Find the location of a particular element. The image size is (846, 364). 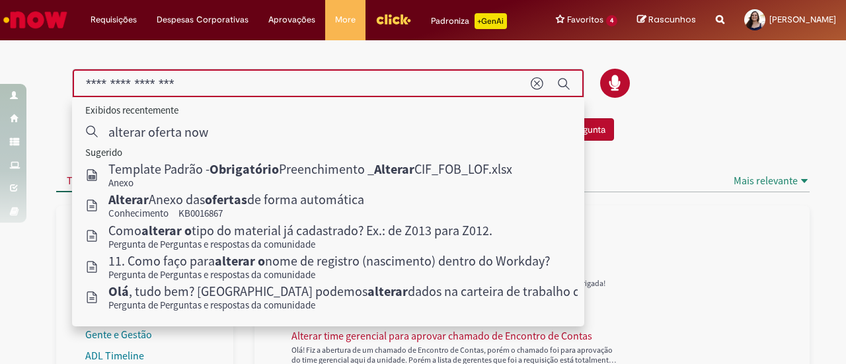

span: Aprovações is located at coordinates (291, 20).